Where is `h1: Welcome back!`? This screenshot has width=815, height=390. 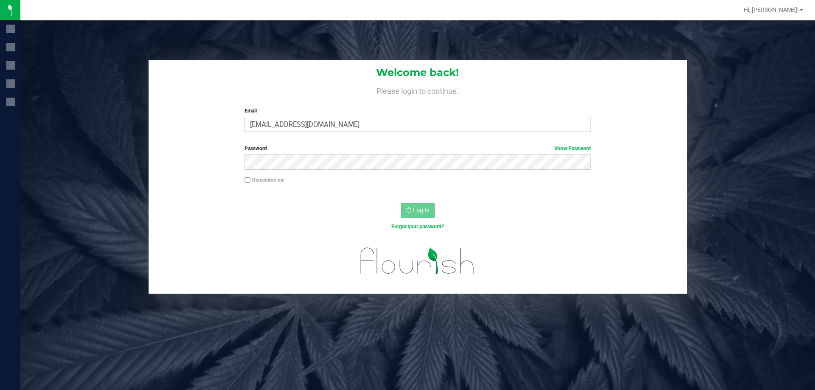
h1: Welcome back! is located at coordinates (418, 73).